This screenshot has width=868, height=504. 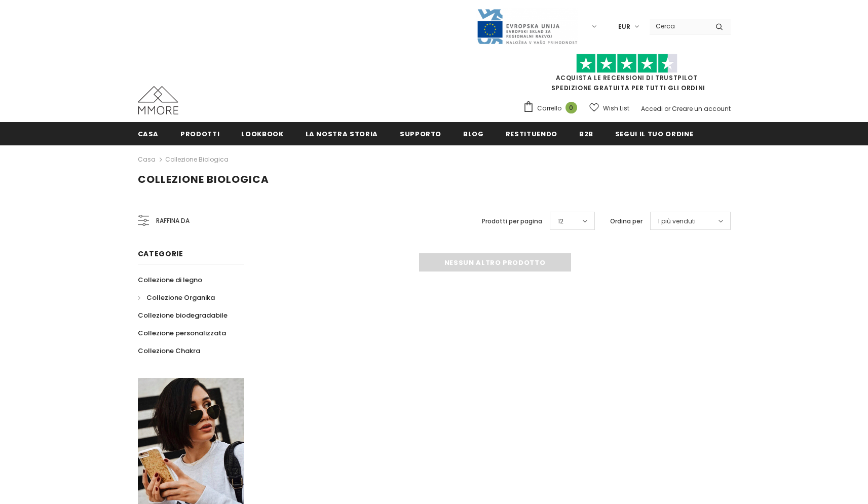 What do you see at coordinates (609, 108) in the screenshot?
I see `a: Wish List` at bounding box center [609, 108].